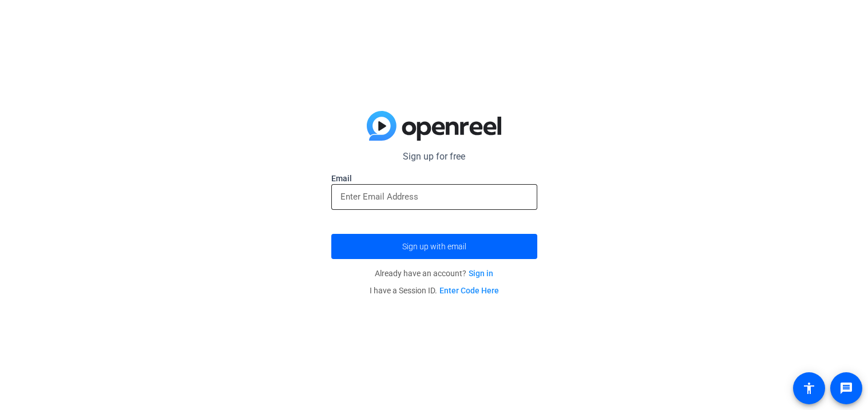  What do you see at coordinates (434, 179) in the screenshot?
I see `label: Email` at bounding box center [434, 179].